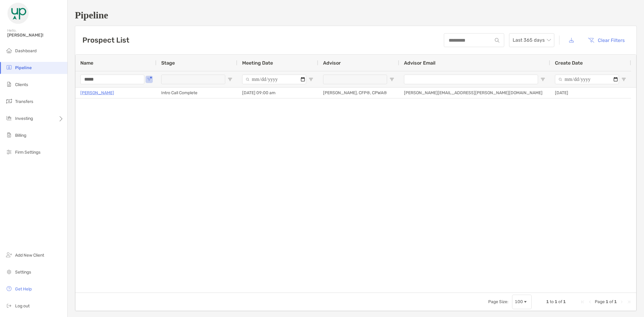 Image resolution: width=644 pixels, height=317 pixels. Describe the element at coordinates (106, 40) in the screenshot. I see `h3: Prospect List` at that location.